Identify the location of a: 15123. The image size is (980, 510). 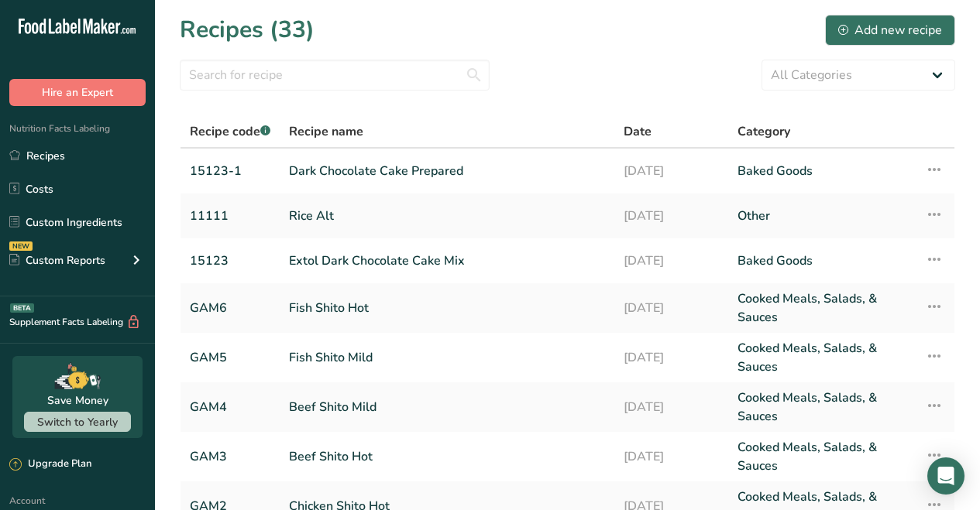
(230, 261).